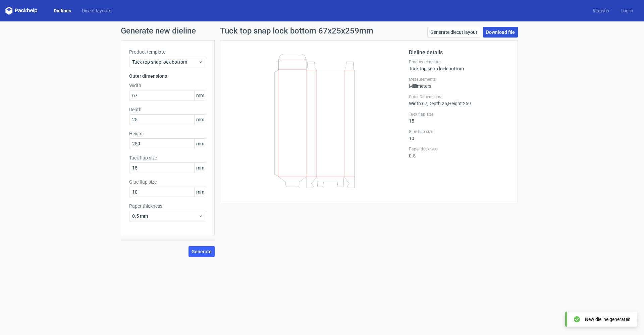  Describe the element at coordinates (627, 11) in the screenshot. I see `a: Log in` at that location.